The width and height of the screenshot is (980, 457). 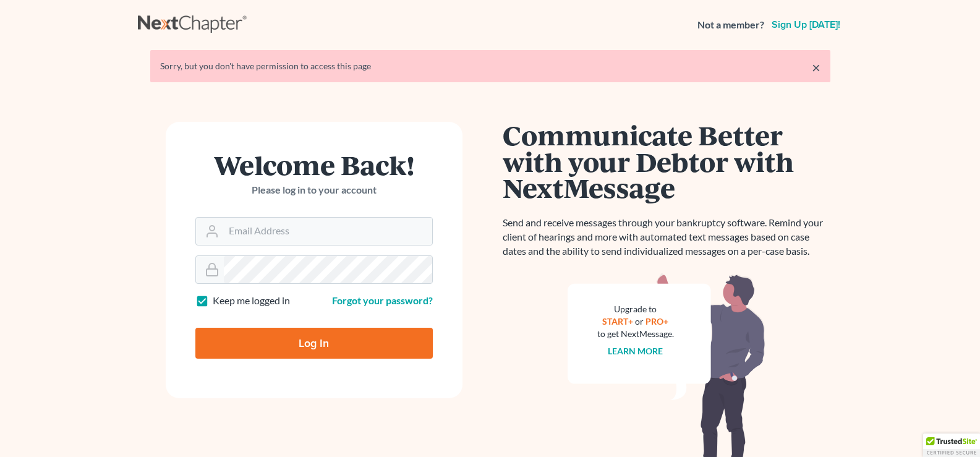 I want to click on a: Learn more, so click(x=635, y=351).